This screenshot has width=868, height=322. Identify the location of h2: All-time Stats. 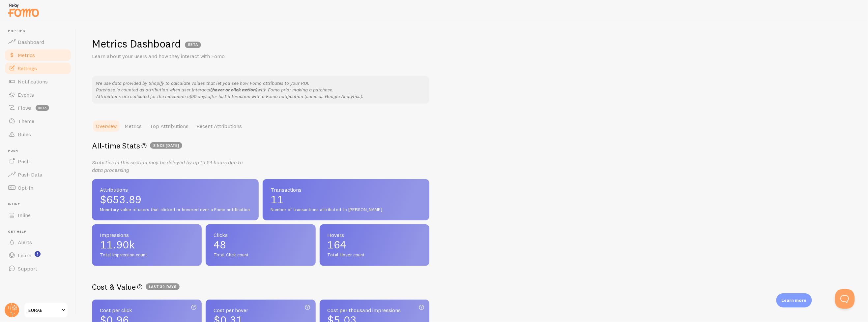
(261, 146).